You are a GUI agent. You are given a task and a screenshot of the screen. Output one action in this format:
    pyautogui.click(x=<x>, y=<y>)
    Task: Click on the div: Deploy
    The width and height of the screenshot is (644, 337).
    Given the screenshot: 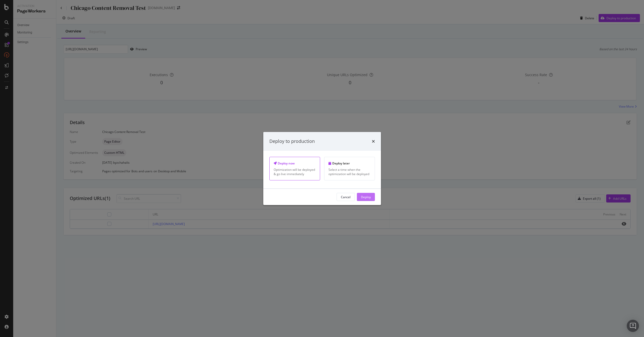 What is the action you would take?
    pyautogui.click(x=366, y=196)
    